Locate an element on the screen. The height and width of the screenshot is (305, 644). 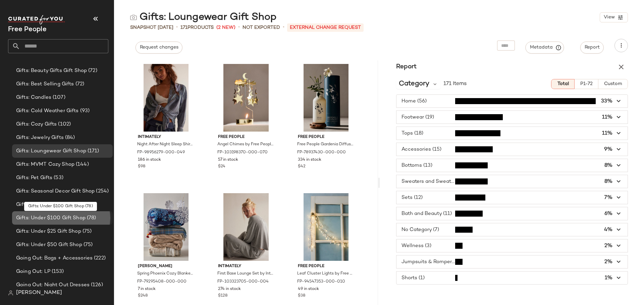
button: Bottoms (13)8% is located at coordinates (511, 165).